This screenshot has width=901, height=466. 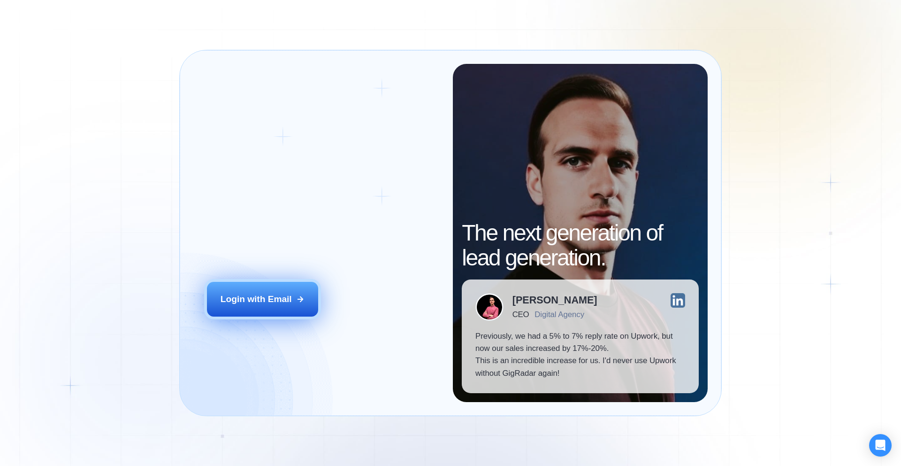 What do you see at coordinates (560, 314) in the screenshot?
I see `div: Digital Agency` at bounding box center [560, 314].